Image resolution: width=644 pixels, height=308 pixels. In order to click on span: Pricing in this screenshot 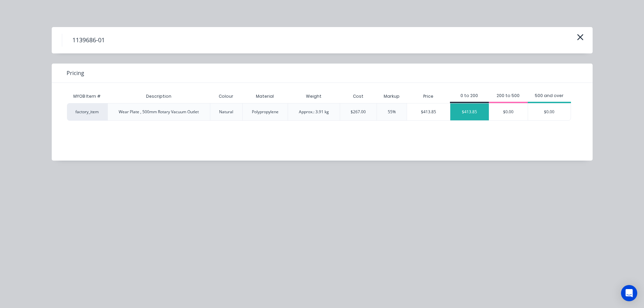, I will do `click(75, 73)`.